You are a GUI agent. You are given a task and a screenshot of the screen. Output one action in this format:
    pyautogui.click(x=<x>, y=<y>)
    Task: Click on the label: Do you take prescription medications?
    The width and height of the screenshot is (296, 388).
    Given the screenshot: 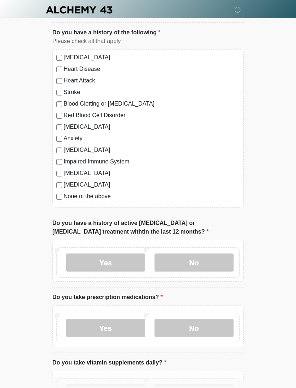 What is the action you would take?
    pyautogui.click(x=108, y=297)
    